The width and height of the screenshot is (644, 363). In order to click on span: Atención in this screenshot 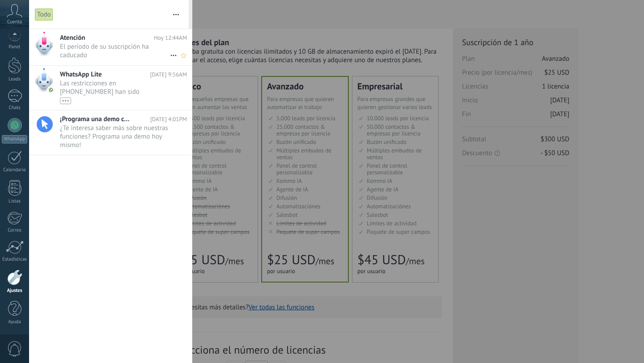, I will do `click(73, 37)`.